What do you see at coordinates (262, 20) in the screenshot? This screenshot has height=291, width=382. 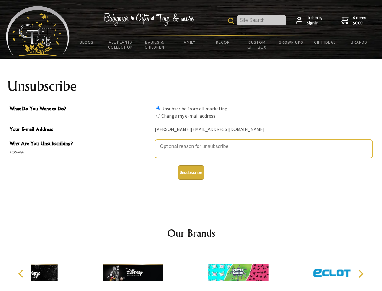 I see `input: Site Search` at bounding box center [262, 20].